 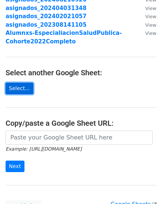 What do you see at coordinates (79, 138) in the screenshot?
I see `input: Paste your Google Sheet URL here` at bounding box center [79, 138].